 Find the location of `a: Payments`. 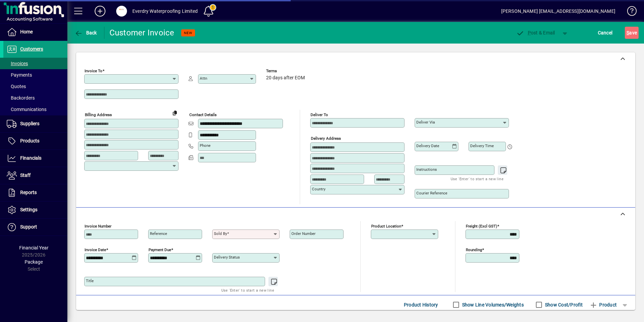

a: Payments is located at coordinates (36, 75).